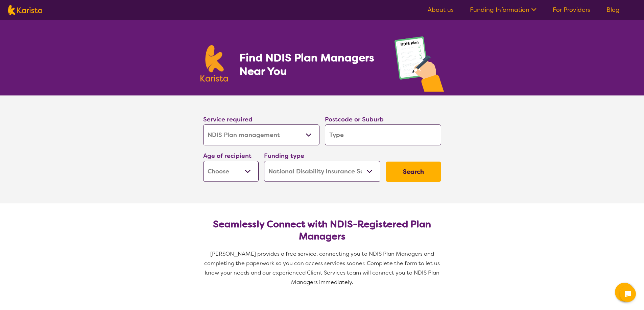 The width and height of the screenshot is (644, 310). What do you see at coordinates (322, 231) in the screenshot?
I see `h2: Seamlessly Connect with NDIS-Registered Plan Managers` at bounding box center [322, 231].